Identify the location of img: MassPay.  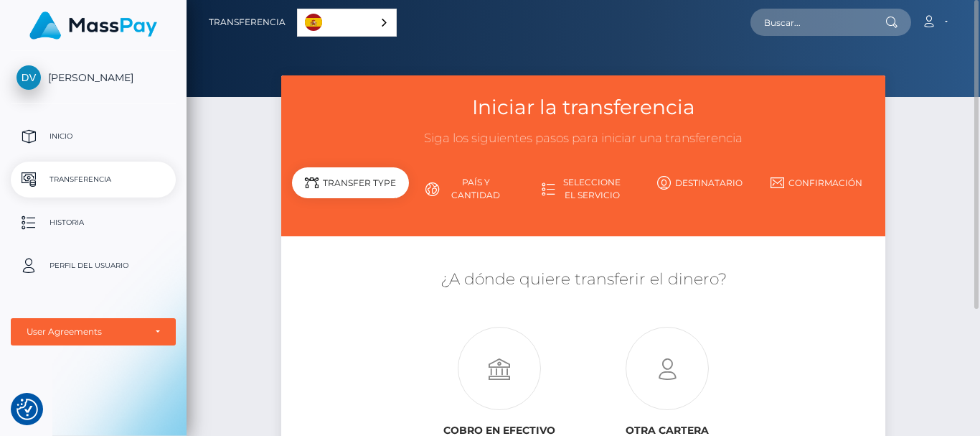
(93, 25).